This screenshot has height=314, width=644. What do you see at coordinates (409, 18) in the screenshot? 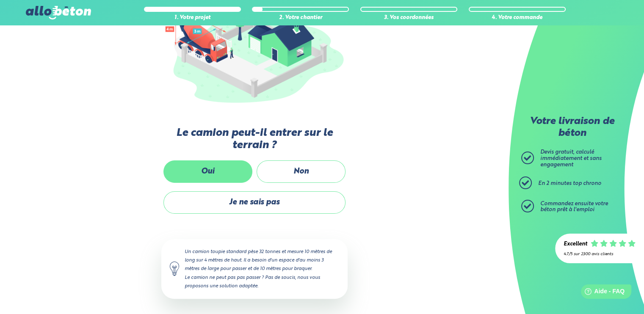
I see `div: 3. Vos coordonnées` at bounding box center [409, 18].